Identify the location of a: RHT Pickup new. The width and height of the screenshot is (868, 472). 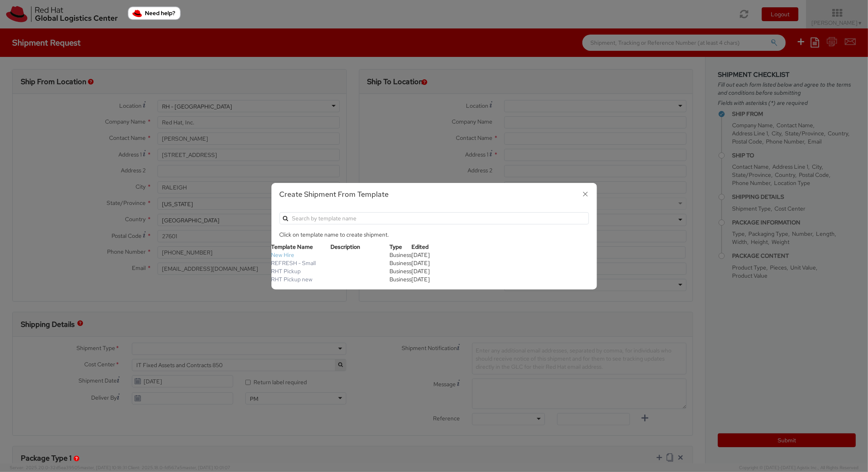
(292, 279).